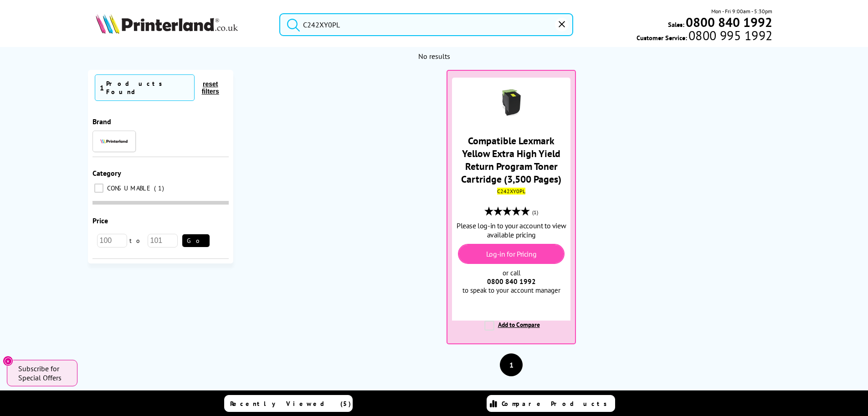  Describe the element at coordinates (43, 373) in the screenshot. I see `span: Subscribe for Special Offers` at that location.